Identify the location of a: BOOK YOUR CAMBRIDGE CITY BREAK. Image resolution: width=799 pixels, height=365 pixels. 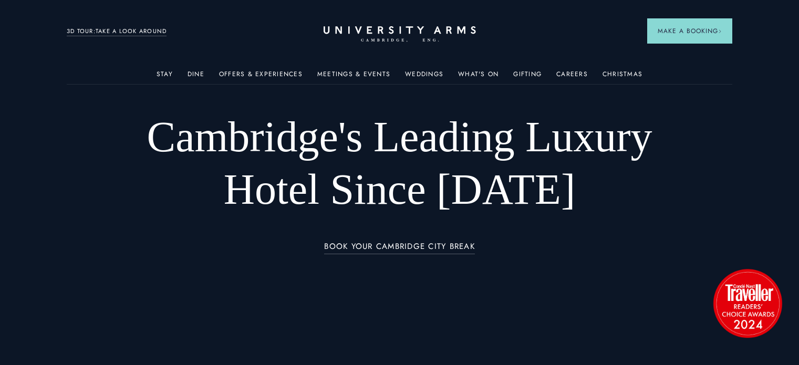
(399, 248).